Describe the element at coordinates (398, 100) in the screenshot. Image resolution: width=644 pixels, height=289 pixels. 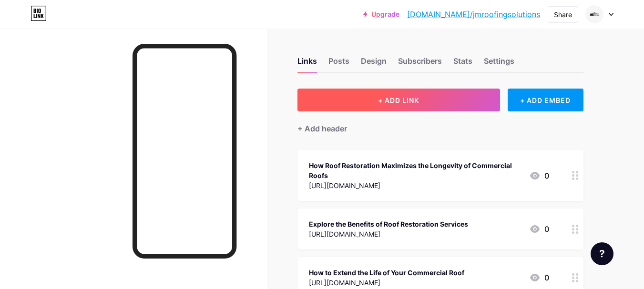
I see `span: + ADD LINK` at that location.